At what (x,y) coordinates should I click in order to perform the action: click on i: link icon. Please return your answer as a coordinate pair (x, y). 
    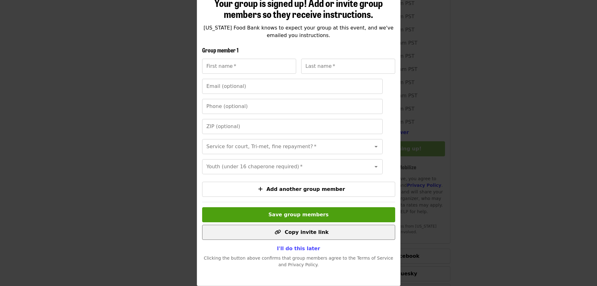
    Looking at the image, I should click on (278, 232).